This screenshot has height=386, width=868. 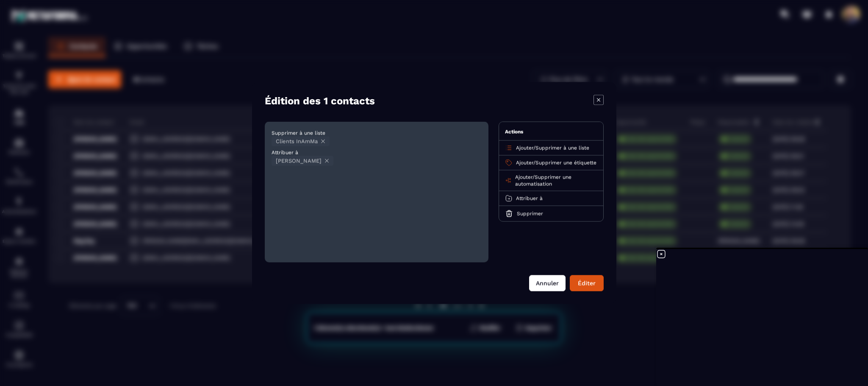 I want to click on button: Annuler, so click(x=548, y=283).